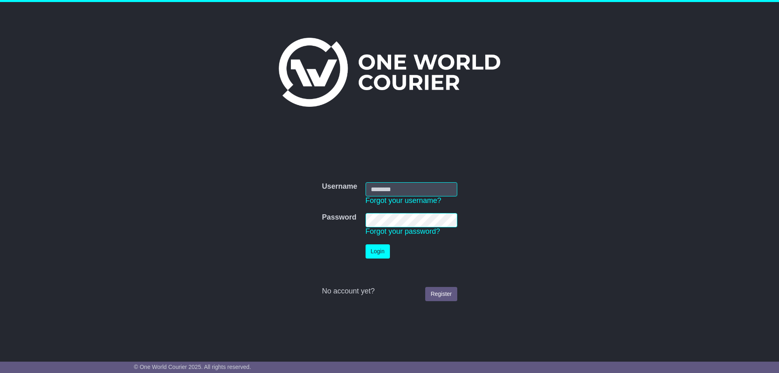  Describe the element at coordinates (389, 291) in the screenshot. I see `div: No account yet?` at that location.